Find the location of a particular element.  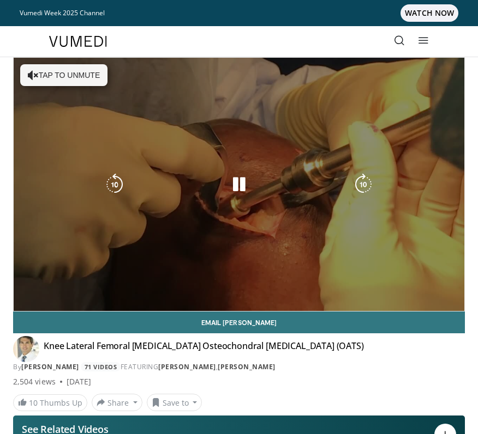

button: Tap to unmute is located at coordinates (64, 75).